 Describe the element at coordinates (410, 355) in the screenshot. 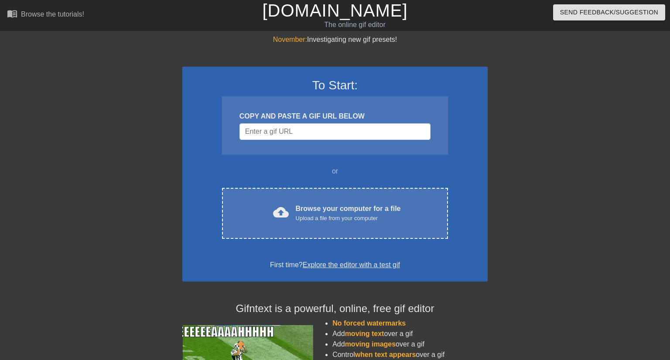

I see `li: Control over a gif` at that location.